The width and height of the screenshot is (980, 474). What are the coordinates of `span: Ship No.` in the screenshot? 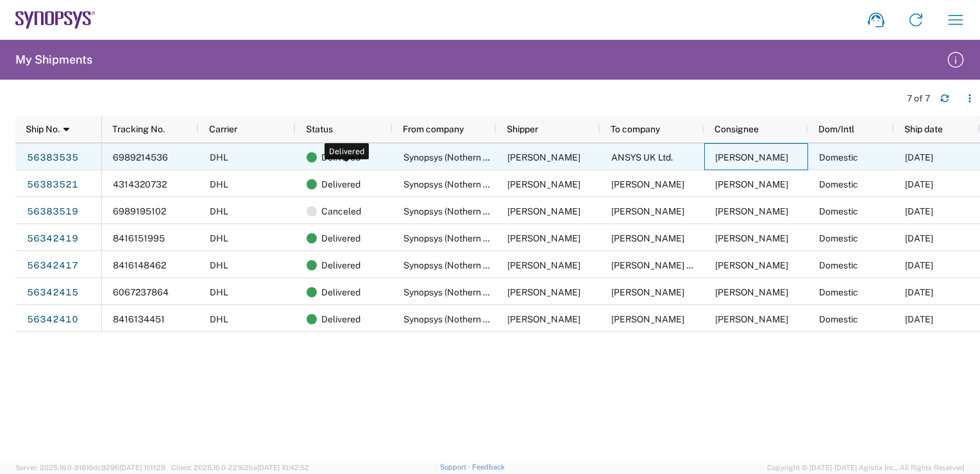 It's located at (43, 129).